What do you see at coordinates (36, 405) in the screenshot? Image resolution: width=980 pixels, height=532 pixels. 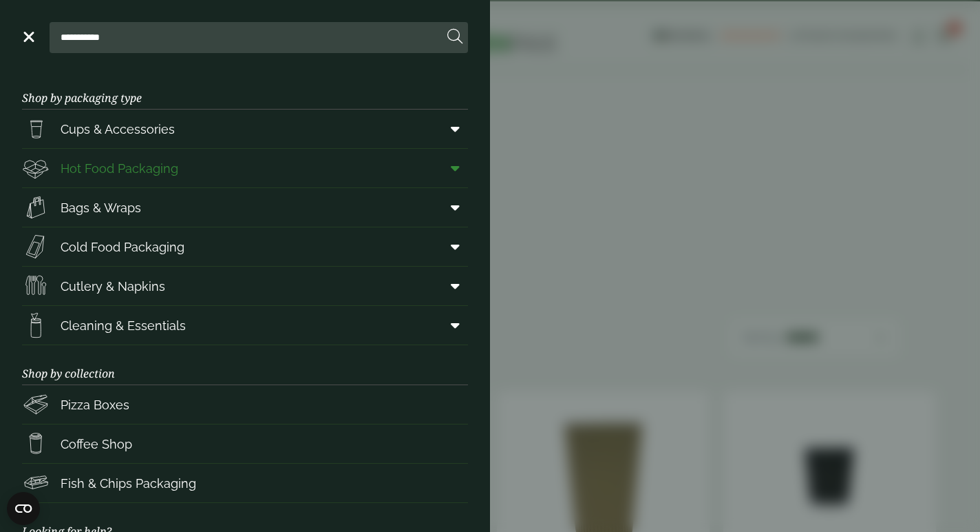 I see `img: Pizza_boxes.svg` at bounding box center [36, 405].